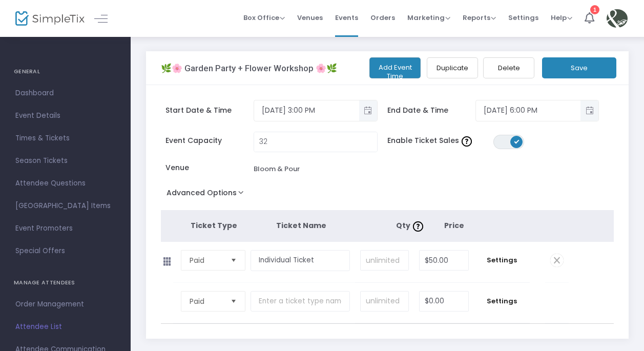 This screenshot has width=644, height=351. Describe the element at coordinates (302, 225) in the screenshot. I see `span: Ticket Name` at that location.